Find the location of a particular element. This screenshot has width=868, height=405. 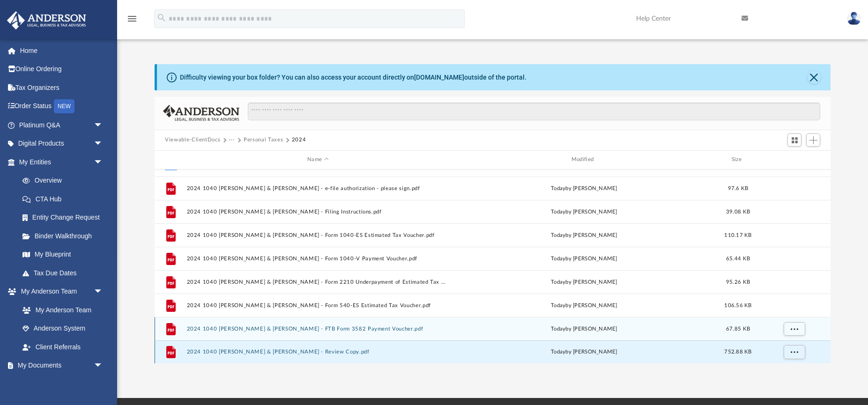

div: Size is located at coordinates (738, 160).